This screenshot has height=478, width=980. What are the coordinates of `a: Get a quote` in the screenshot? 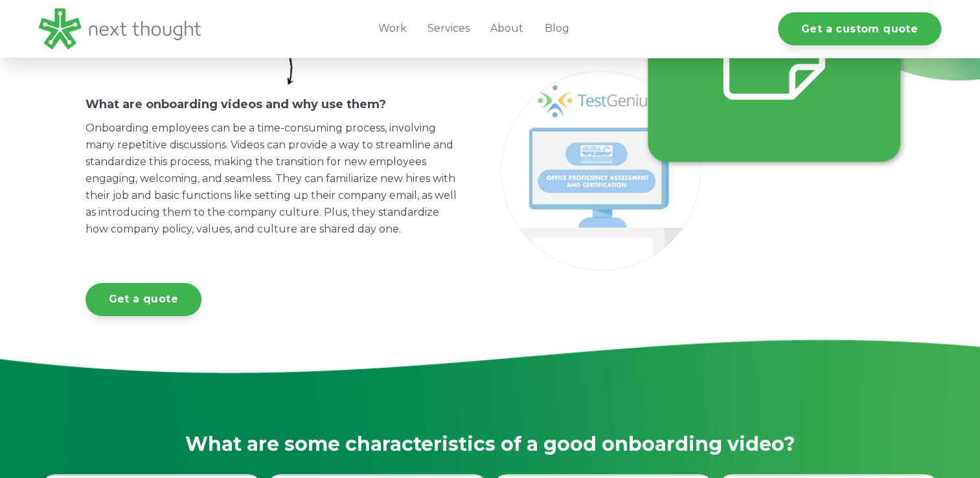 It's located at (143, 299).